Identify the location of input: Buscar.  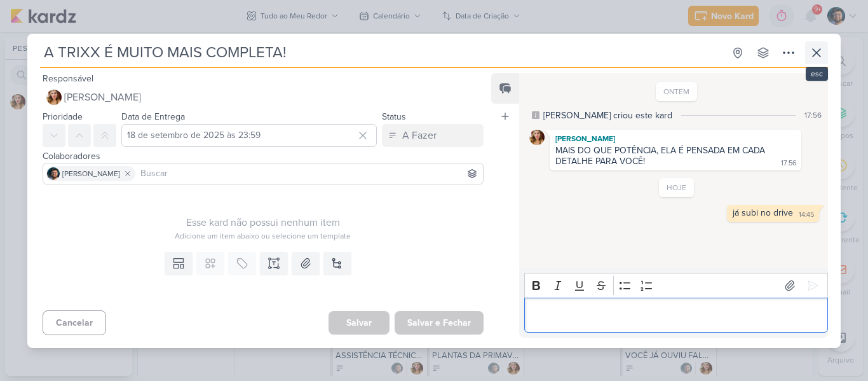
(309, 173).